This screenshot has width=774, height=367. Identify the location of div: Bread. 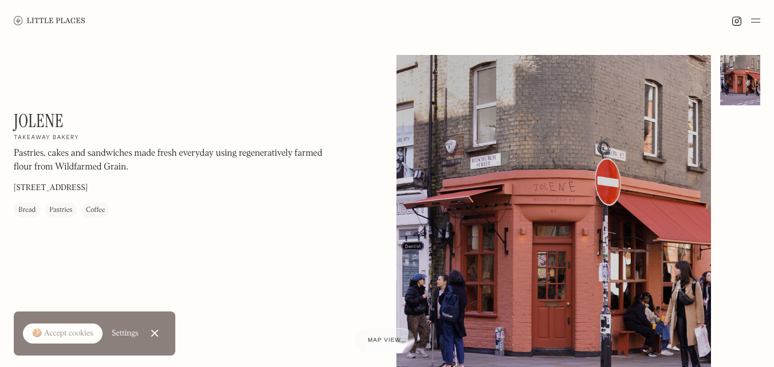
(27, 211).